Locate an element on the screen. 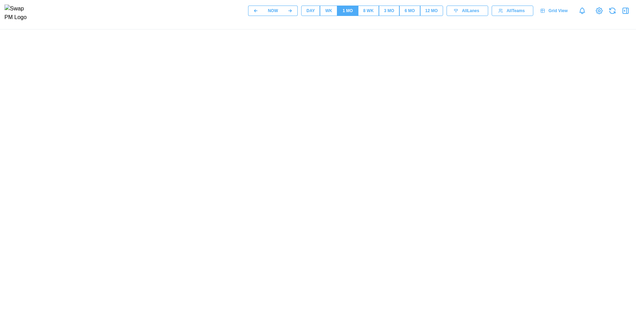 This screenshot has width=636, height=318. a: Grid View is located at coordinates (554, 11).